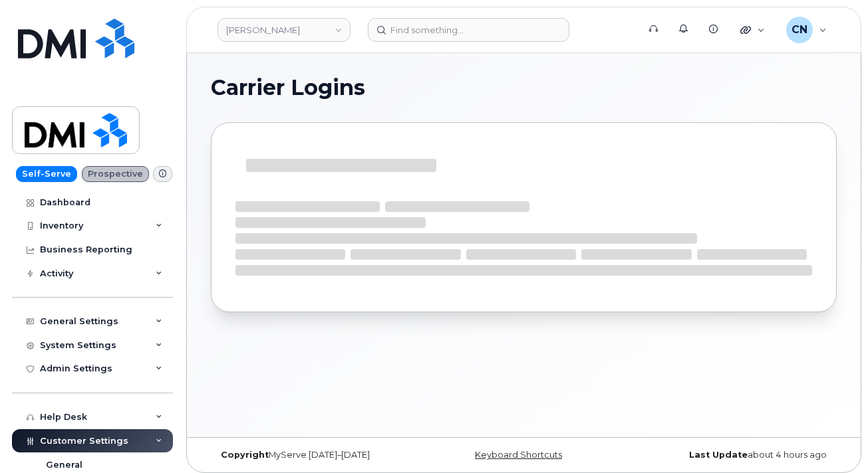 The image size is (868, 473). Describe the element at coordinates (718, 455) in the screenshot. I see `strong: Last Update` at that location.